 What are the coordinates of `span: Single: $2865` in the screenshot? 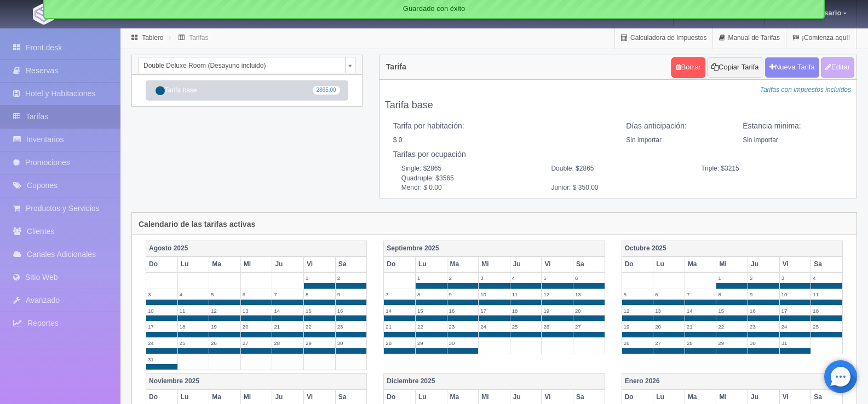 It's located at (468, 169).